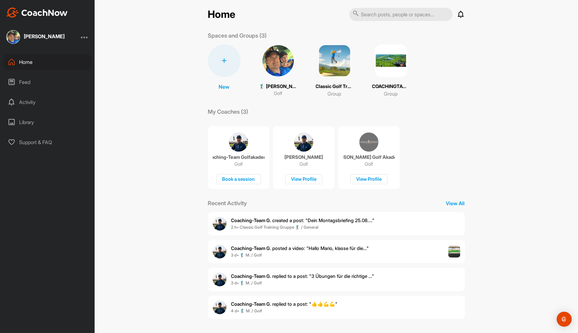 Image resolution: width=578 pixels, height=333 pixels. Describe the element at coordinates (238, 35) in the screenshot. I see `p: Spaces and Groups (3)` at that location.